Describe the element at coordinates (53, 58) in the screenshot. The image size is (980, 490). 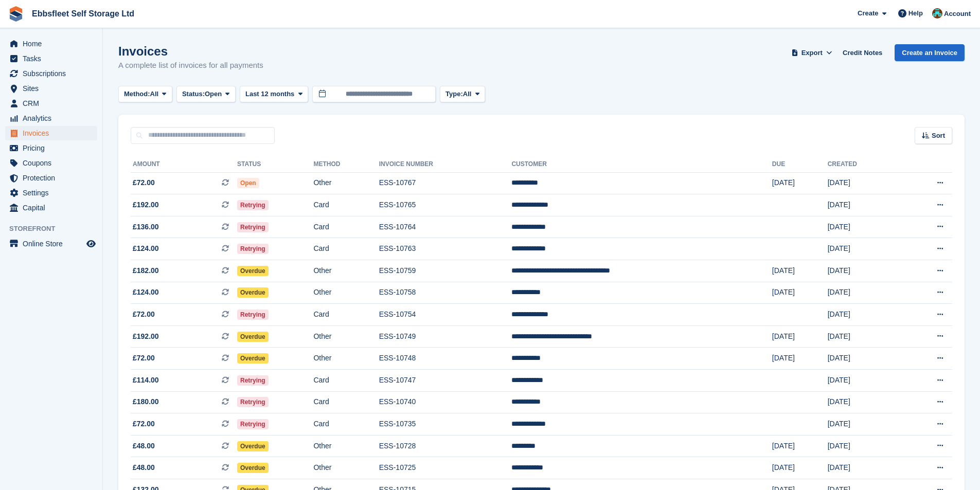
I see `span: Tasks` at that location.